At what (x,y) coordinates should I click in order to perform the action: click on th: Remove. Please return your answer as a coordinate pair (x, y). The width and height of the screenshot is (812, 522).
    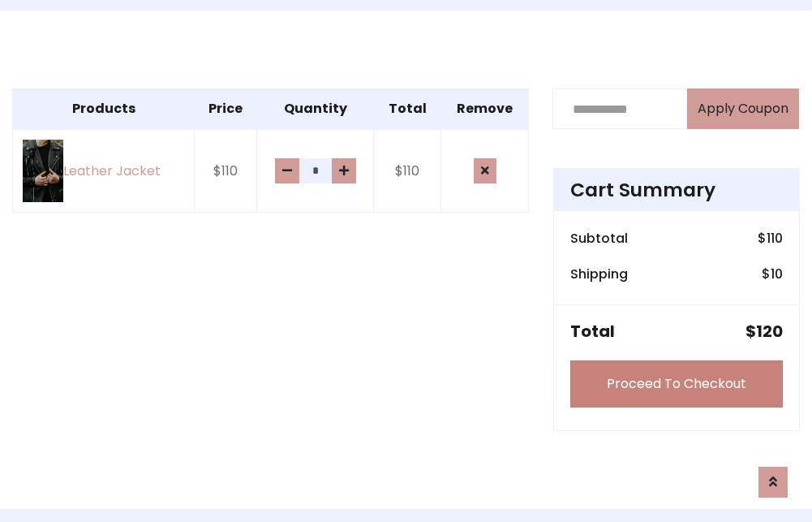
    Looking at the image, I should click on (485, 110).